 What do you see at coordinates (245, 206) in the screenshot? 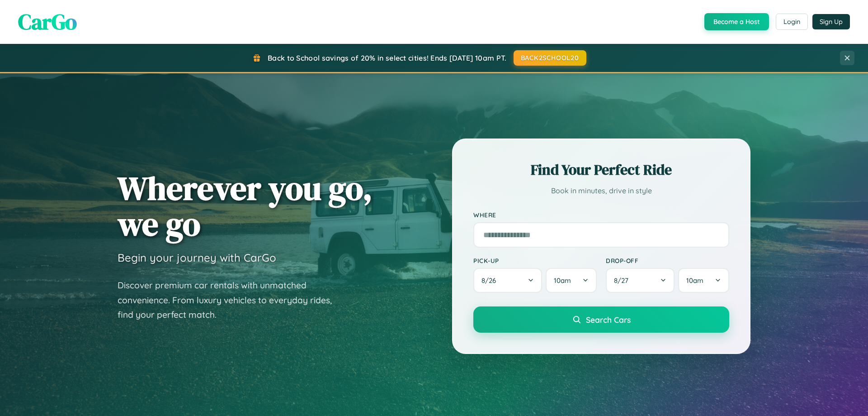
I see `h1: Wherever you go, we go` at bounding box center [245, 206].